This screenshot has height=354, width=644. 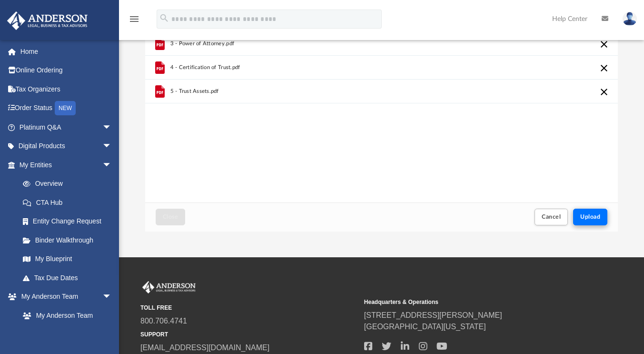 I want to click on a: My Anderson Teamarrow_drop_down, so click(x=64, y=297).